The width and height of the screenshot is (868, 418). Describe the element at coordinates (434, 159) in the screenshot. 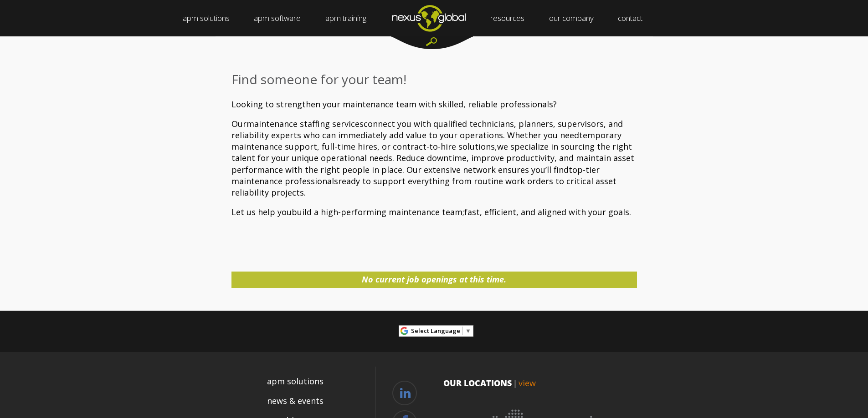

I see `p: Our connect you with qualified technicians, planners, supervisors, and reliability experts who ca...` at that location.